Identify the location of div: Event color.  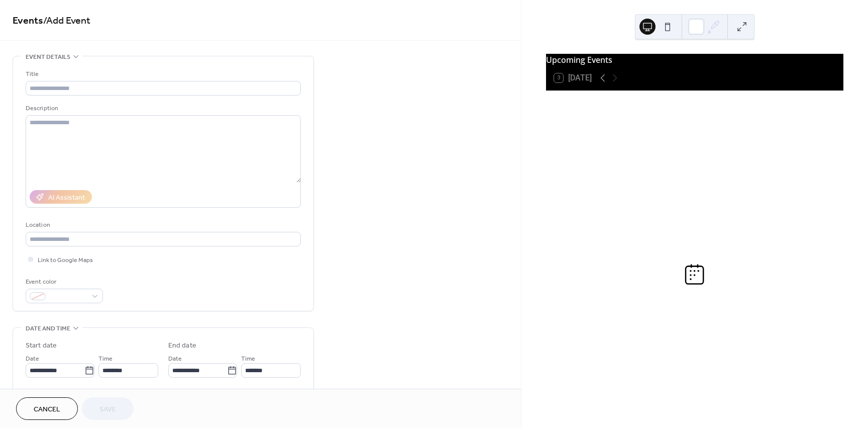
(63, 282).